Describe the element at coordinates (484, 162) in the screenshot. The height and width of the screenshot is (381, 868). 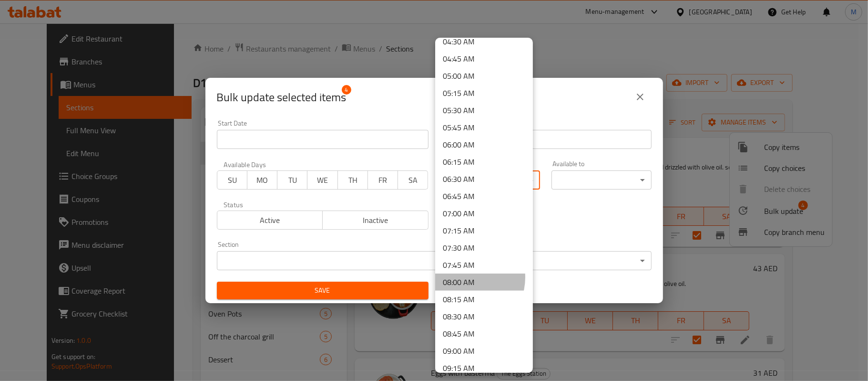
I see `li: 06:15 AM` at that location.